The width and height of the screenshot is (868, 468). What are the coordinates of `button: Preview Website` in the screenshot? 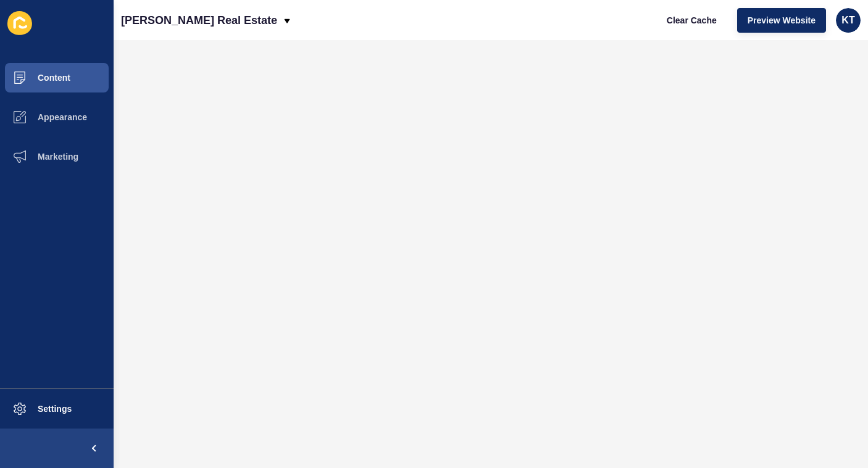 It's located at (781, 20).